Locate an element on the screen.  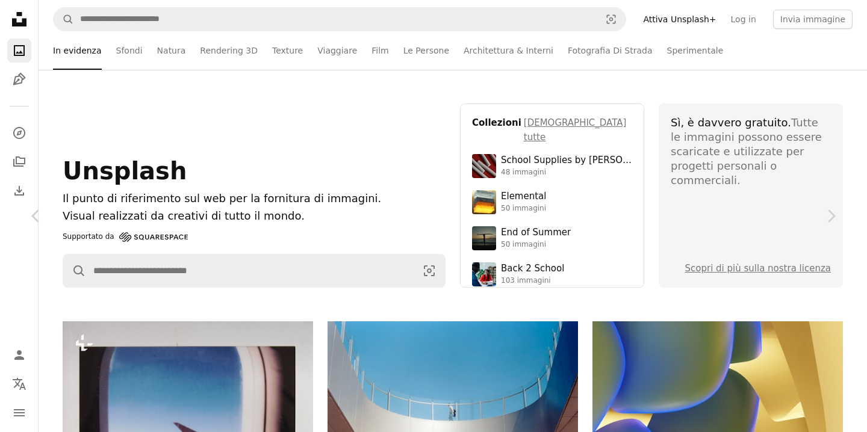
h1: Il punto di riferimento sul web per la fornitura di immagini. is located at coordinates (254, 199).